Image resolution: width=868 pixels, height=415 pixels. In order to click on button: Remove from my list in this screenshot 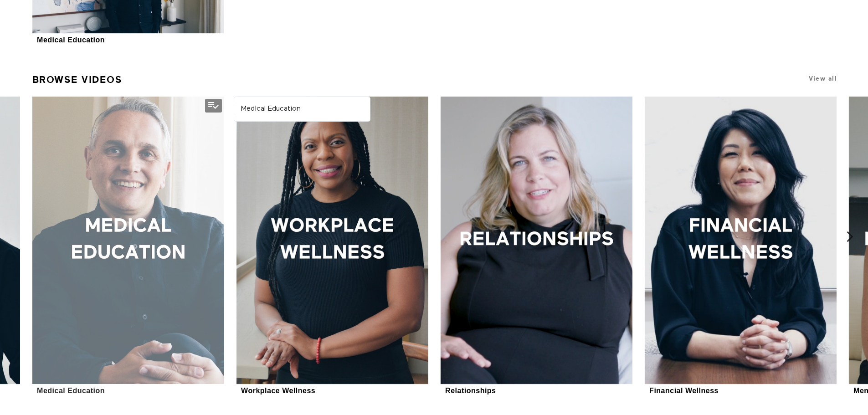, I will do `click(213, 106)`.